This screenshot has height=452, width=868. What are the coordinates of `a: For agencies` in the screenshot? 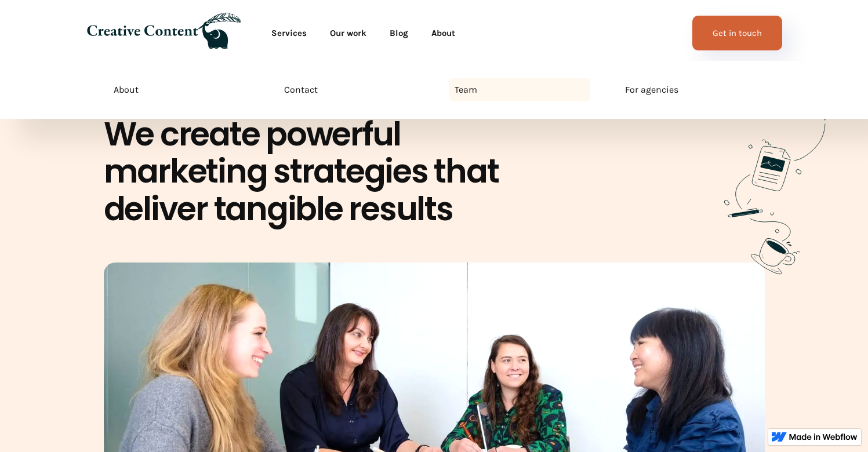 It's located at (690, 90).